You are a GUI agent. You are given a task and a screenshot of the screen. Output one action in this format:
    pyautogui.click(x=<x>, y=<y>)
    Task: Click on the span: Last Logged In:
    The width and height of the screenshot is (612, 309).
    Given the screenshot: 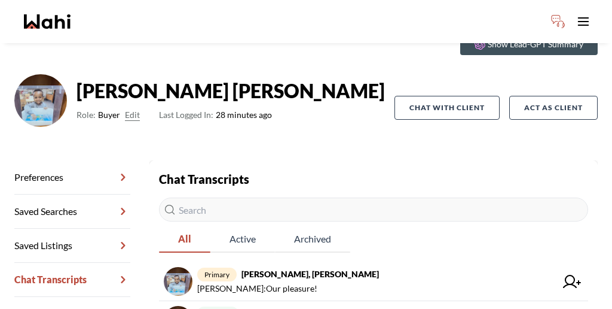 What is the action you would take?
    pyautogui.click(x=186, y=114)
    